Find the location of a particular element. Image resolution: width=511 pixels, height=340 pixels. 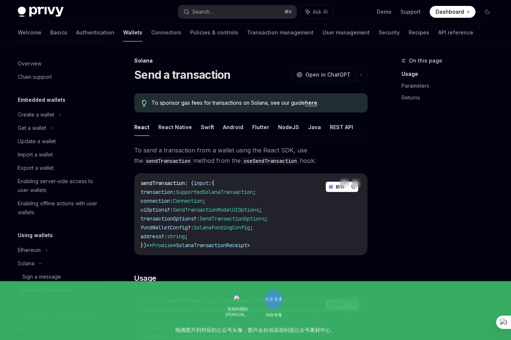

button: Toggle dark mode is located at coordinates (488, 12).